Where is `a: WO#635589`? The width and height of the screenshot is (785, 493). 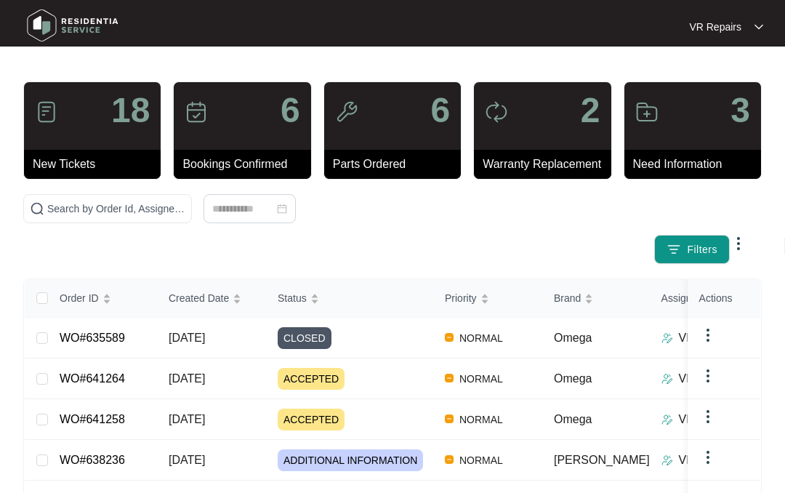 a: WO#635589 is located at coordinates (92, 337).